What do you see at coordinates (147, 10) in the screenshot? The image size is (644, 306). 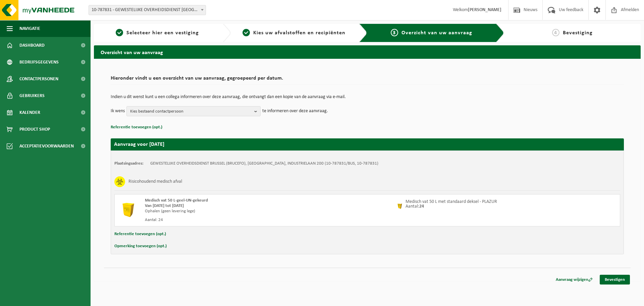 I see `span: 10-787831 - GEWESTELIJKE OVERHEIDSDIENST BRUSSEL (BRUCEFO) - ANDERLECHT` at bounding box center [147, 10].